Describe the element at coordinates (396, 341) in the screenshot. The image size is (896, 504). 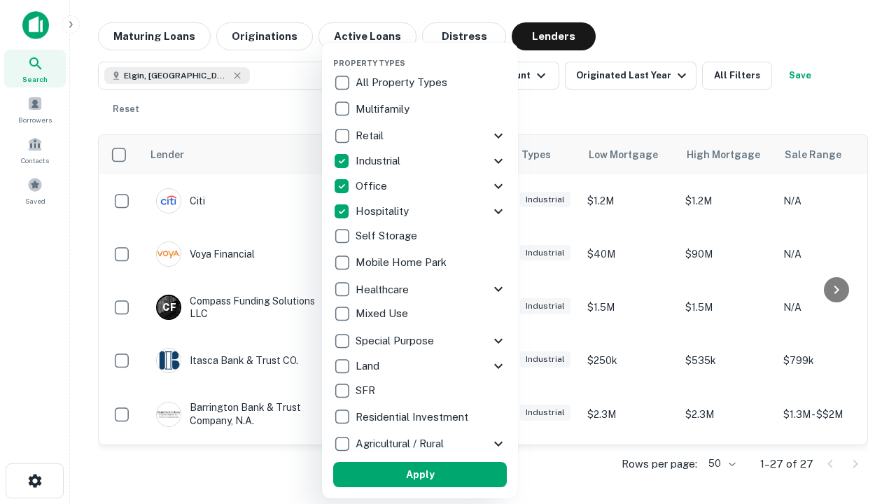
I see `p: Special Purpose` at that location.